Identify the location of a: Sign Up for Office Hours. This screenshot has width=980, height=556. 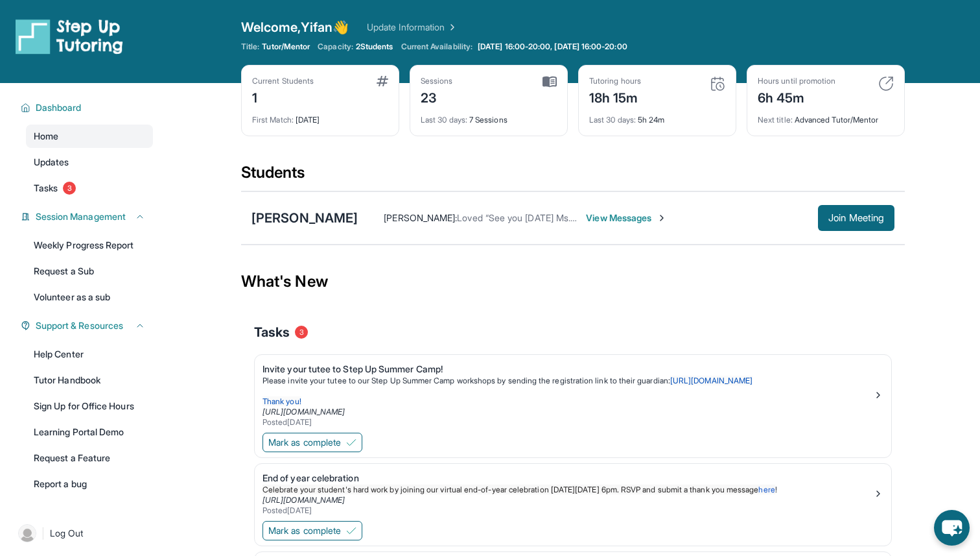
(90, 406).